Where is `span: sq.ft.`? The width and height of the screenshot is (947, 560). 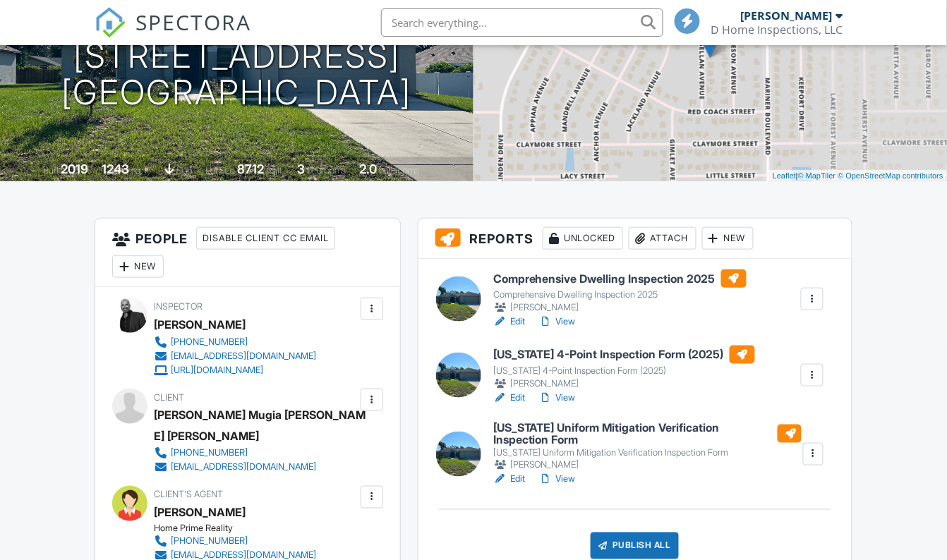
span: sq.ft. is located at coordinates (274, 170).